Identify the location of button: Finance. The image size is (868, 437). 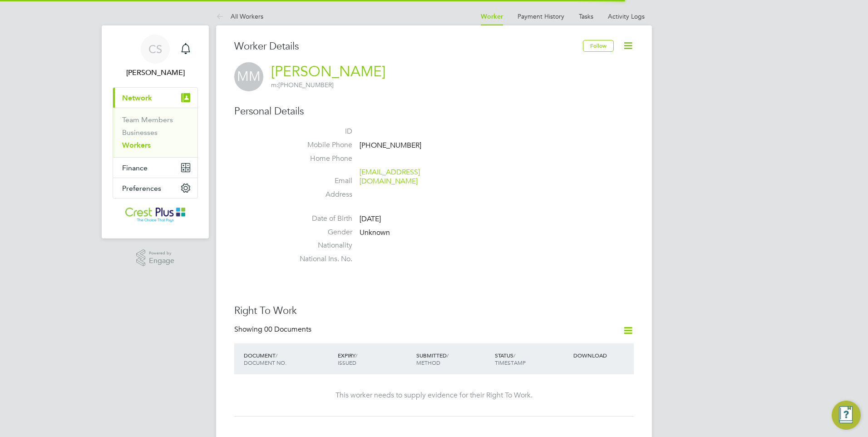
(155, 167).